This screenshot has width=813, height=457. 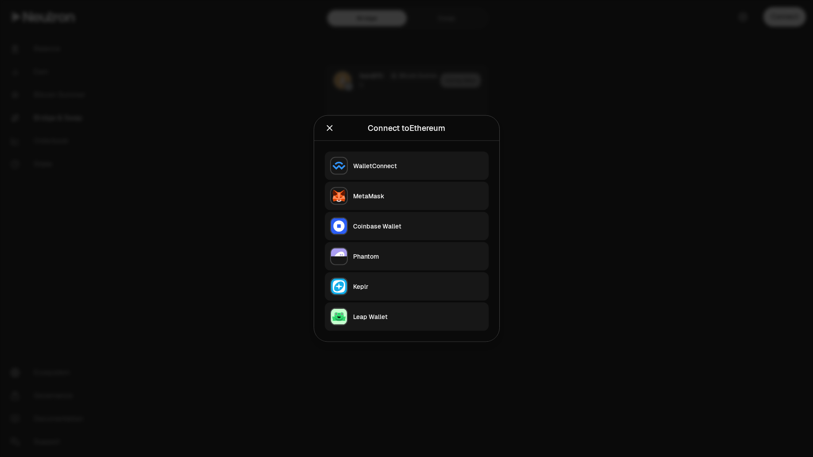 I want to click on img: MetaMask, so click(x=339, y=196).